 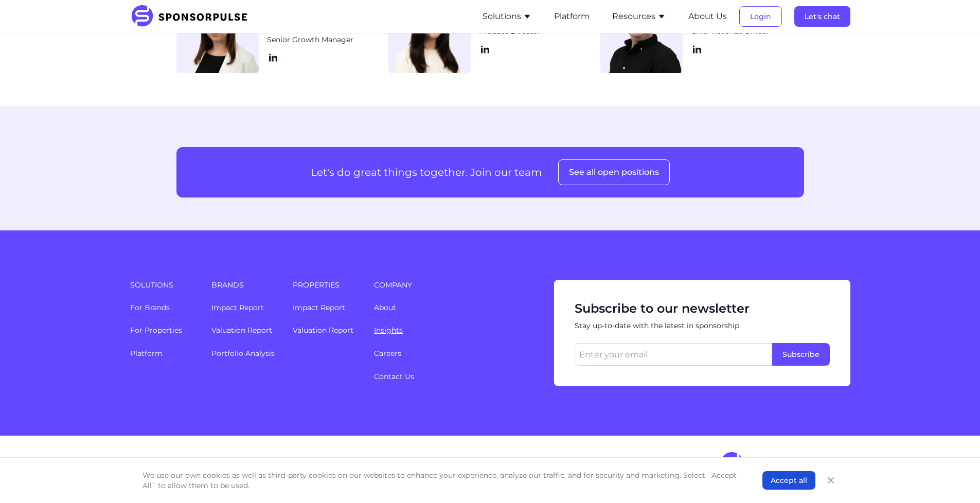 I want to click on button: Let's chat, so click(x=822, y=17).